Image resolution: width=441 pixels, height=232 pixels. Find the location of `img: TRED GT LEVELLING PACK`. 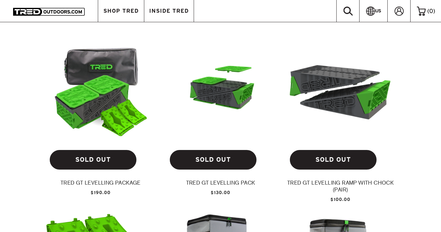

img: TRED GT LEVELLING PACK is located at coordinates (221, 90).